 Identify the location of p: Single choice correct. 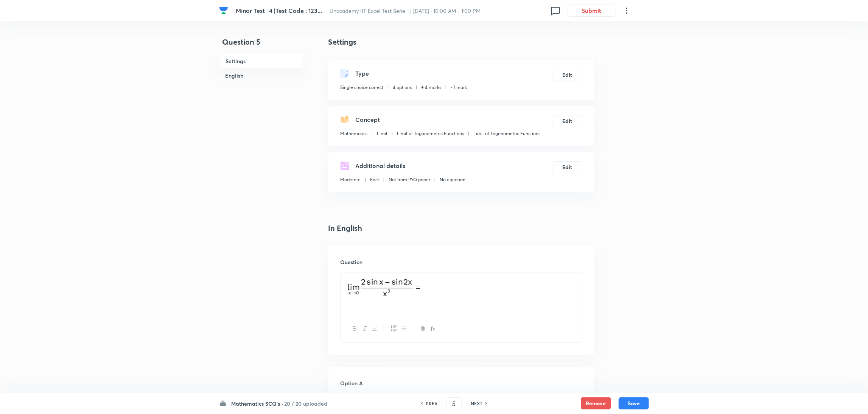
(362, 87).